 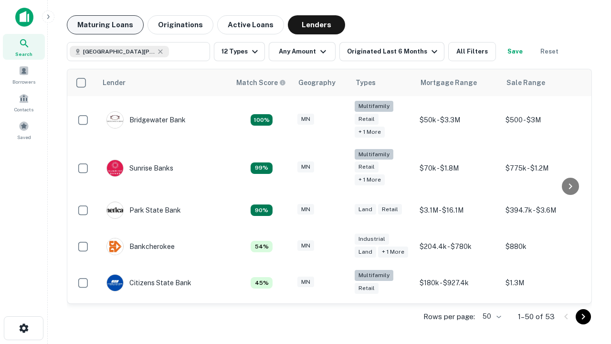 I want to click on div: Matching Properties: 20, hasApolloMatch: undefined, so click(x=262, y=120).